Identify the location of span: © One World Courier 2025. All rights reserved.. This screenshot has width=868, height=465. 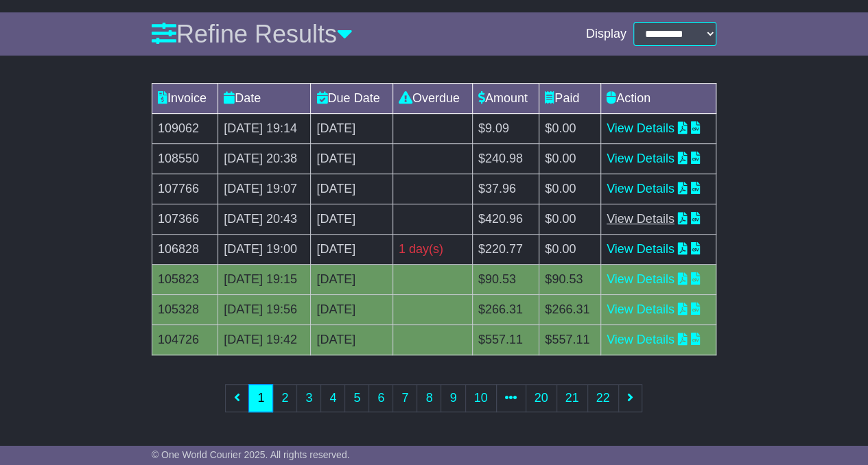
(250, 455).